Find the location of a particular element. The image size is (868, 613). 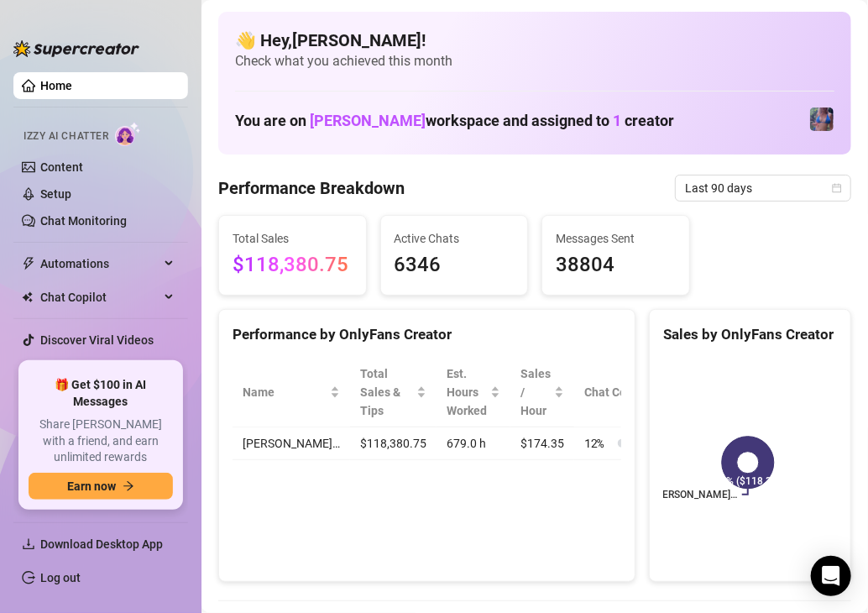

span: 1 is located at coordinates (617, 120).